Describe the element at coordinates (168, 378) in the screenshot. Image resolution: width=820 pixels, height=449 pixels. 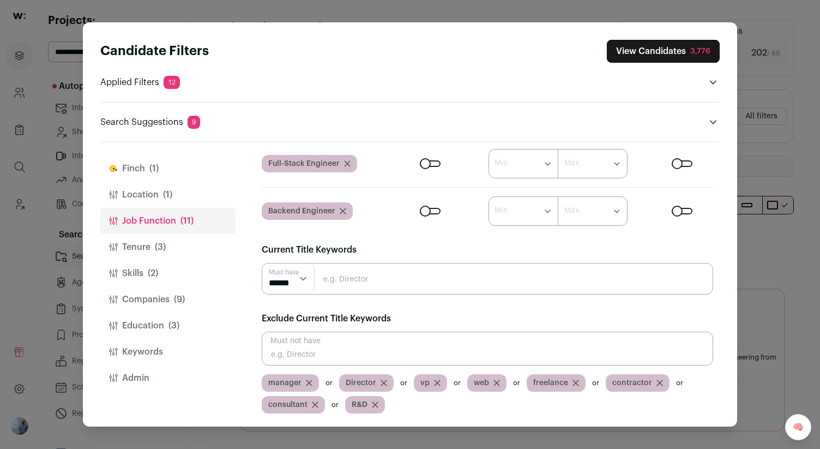
I see `button: Admin` at that location.